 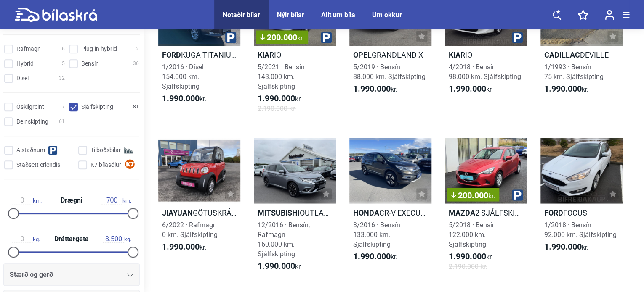 What do you see at coordinates (389, 72) in the screenshot?
I see `span: 5/2019 · Bensín 88.000 km. Sjálfskipting` at bounding box center [389, 72].